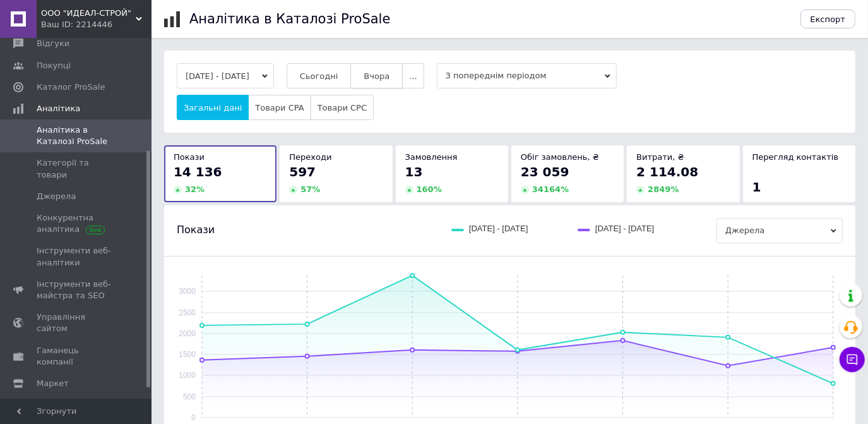  Describe the element at coordinates (432, 157) in the screenshot. I see `span: Замовлення` at that location.